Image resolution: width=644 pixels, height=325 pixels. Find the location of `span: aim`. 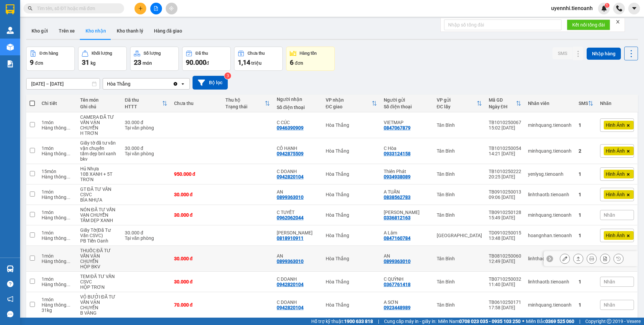

span: aim is located at coordinates (171, 9).